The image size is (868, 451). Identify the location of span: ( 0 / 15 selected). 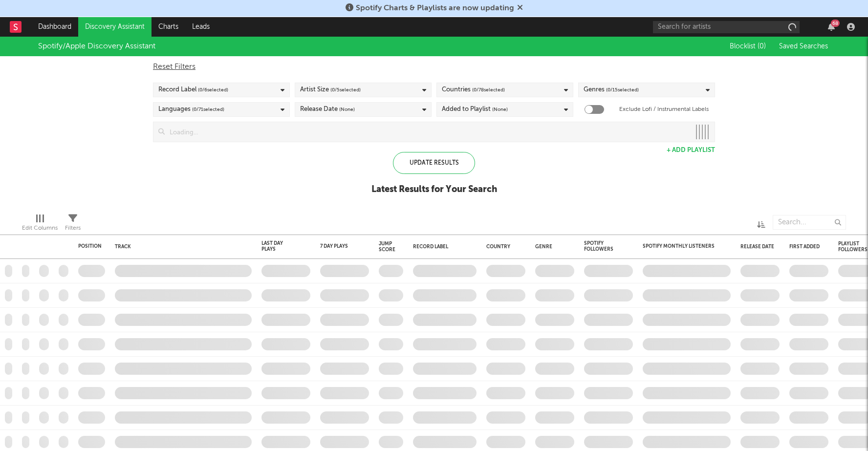
(622, 90).